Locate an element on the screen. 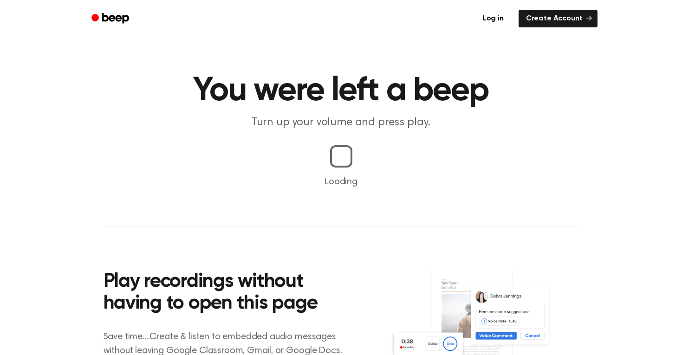  a: Log in is located at coordinates (493, 19).